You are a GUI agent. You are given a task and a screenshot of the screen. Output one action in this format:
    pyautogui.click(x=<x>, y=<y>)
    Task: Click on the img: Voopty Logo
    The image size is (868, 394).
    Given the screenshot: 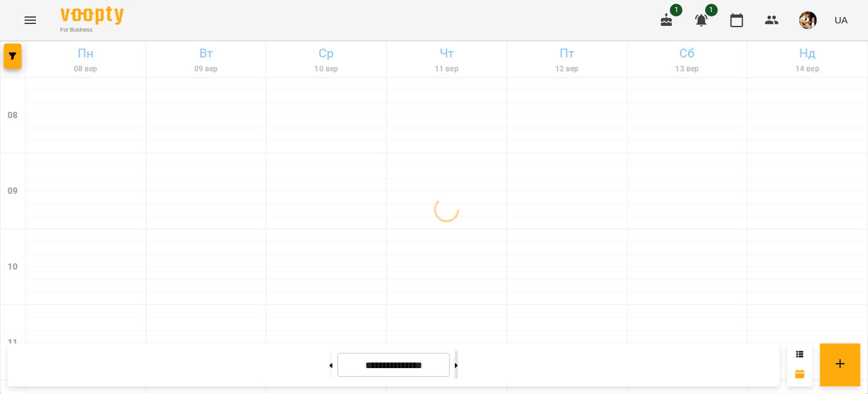 What is the action you would take?
    pyautogui.click(x=92, y=15)
    